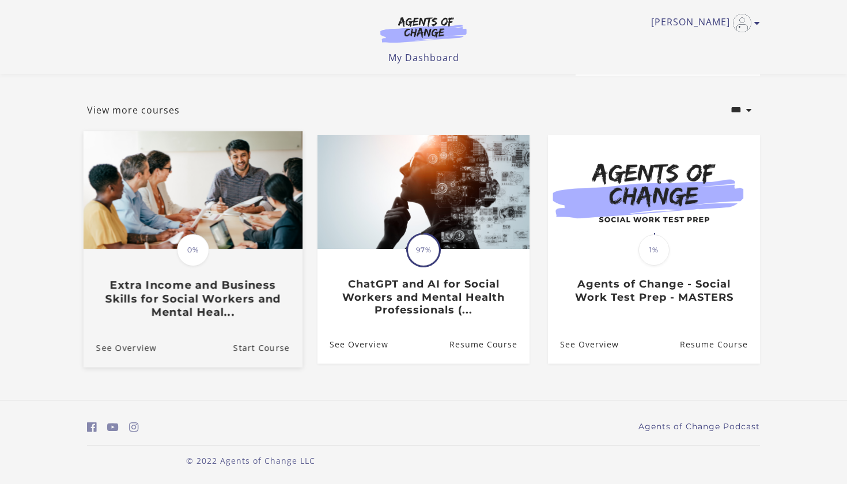 The image size is (847, 484). Describe the element at coordinates (583, 344) in the screenshot. I see `a: Agents of Change - Social Work Test Prep - MASTERS: See Overview` at that location.